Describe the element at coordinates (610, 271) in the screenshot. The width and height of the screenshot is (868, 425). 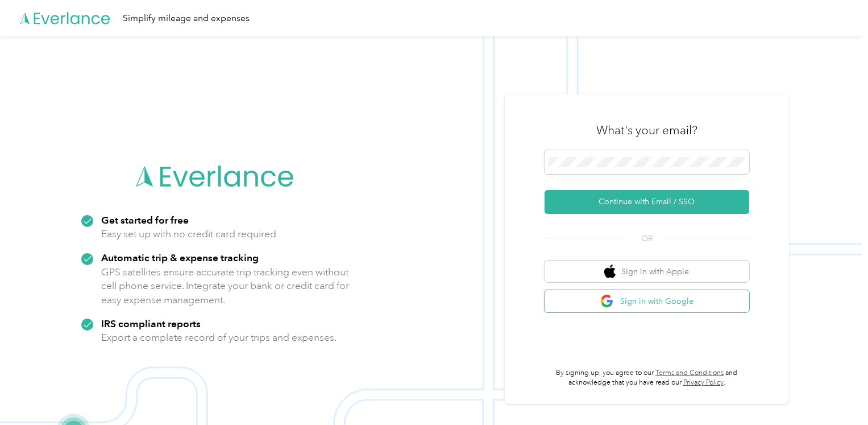
I see `img: apple logo` at that location.